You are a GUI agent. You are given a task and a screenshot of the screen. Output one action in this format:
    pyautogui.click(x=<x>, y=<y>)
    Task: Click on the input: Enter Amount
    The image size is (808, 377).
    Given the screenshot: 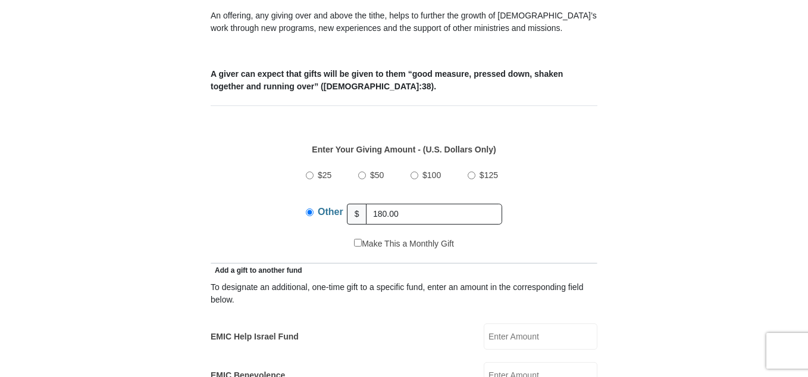 What is the action you would take?
    pyautogui.click(x=540, y=336)
    